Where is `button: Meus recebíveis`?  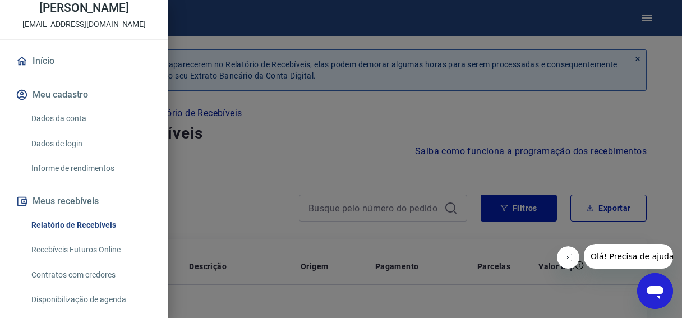
button: Meus recebíveis is located at coordinates (84, 201).